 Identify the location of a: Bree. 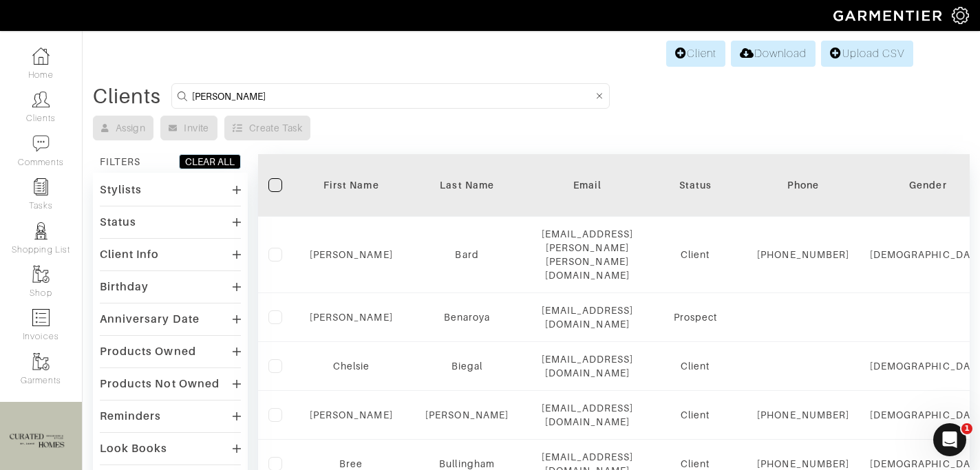
(351, 463).